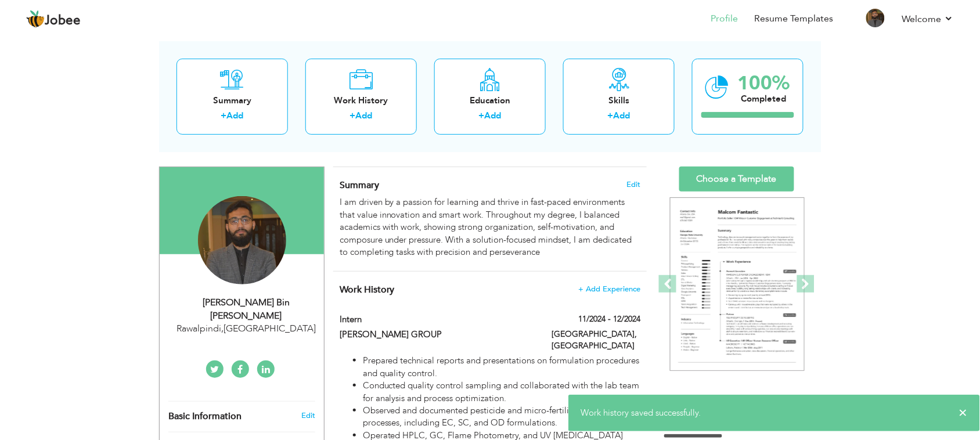  What do you see at coordinates (36, 19) in the screenshot?
I see `img: jobee.io` at bounding box center [36, 19].